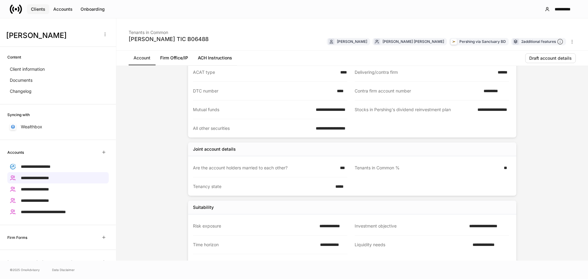  What do you see at coordinates (58, 69) in the screenshot?
I see `a: Client information` at bounding box center [58, 69].